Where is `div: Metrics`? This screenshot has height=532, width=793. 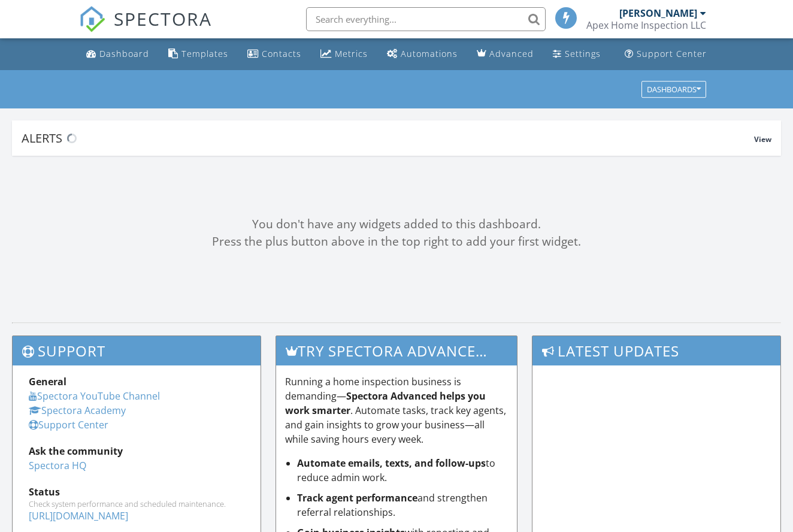
div: Metrics is located at coordinates (351, 53).